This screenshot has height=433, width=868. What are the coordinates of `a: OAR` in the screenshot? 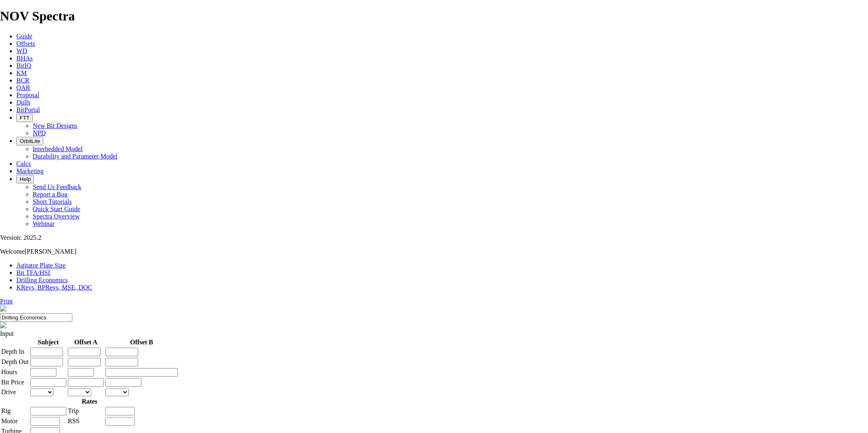 It's located at (23, 87).